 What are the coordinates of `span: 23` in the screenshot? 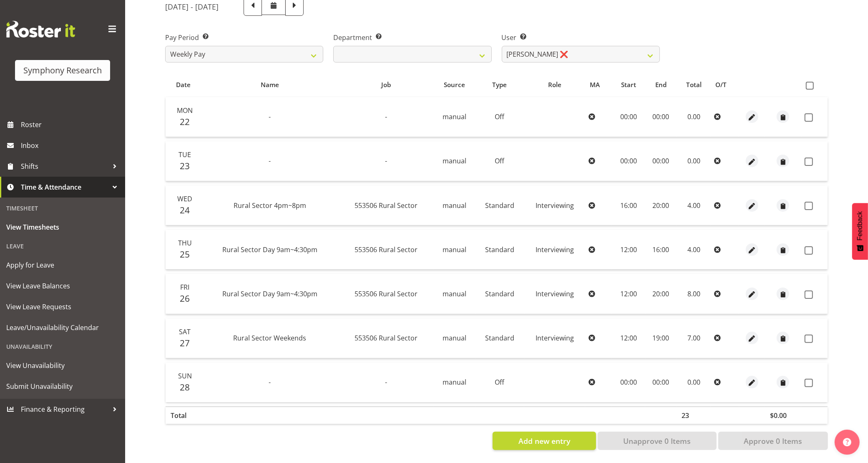 It's located at (185, 166).